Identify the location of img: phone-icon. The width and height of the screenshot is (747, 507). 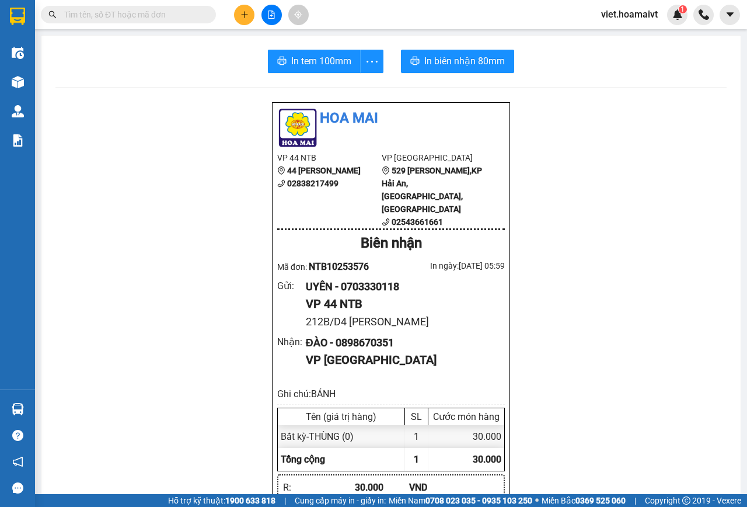
(704, 15).